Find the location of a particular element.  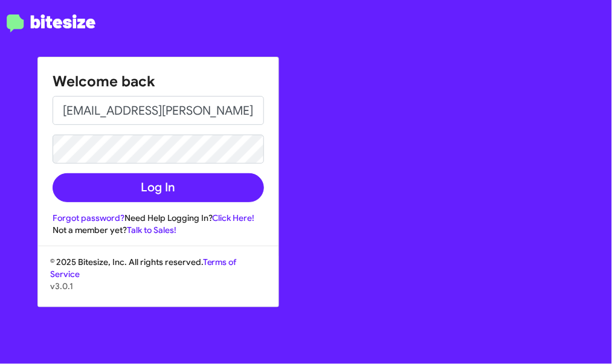

div: © 2025 Bitesize, Inc. All rights reserved. is located at coordinates (158, 281).